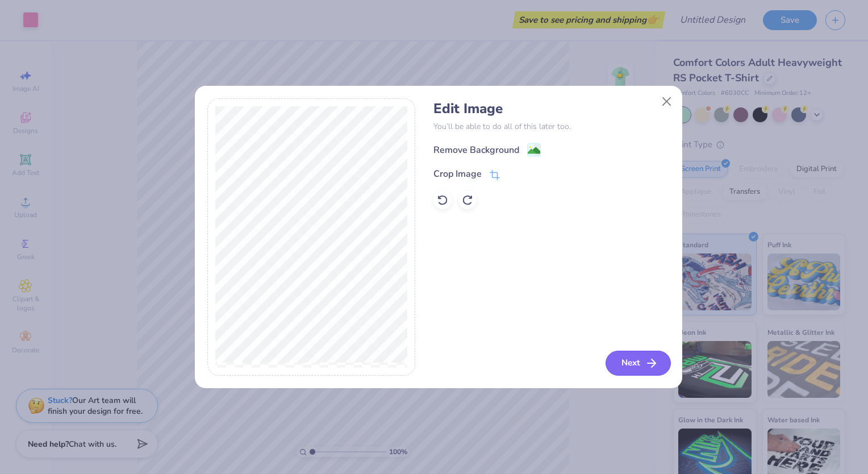  Describe the element at coordinates (476, 150) in the screenshot. I see `div: Remove Background` at that location.